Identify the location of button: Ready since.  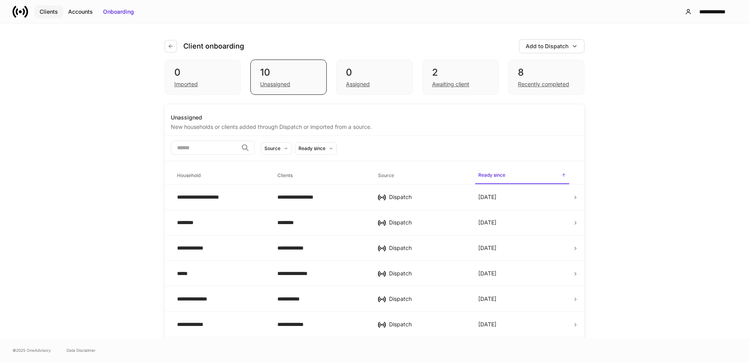
(316, 148).